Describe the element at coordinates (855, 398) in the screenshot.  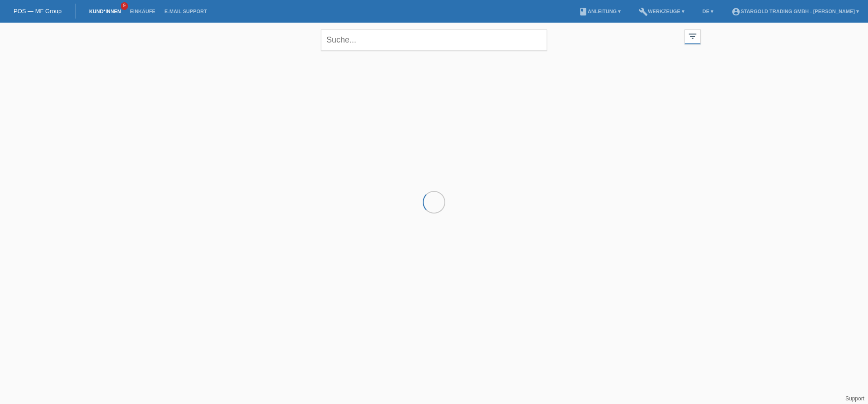
I see `a: Support` at that location.